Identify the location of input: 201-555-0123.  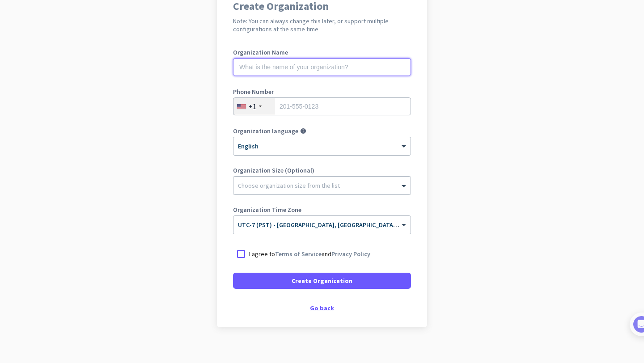
(322, 106).